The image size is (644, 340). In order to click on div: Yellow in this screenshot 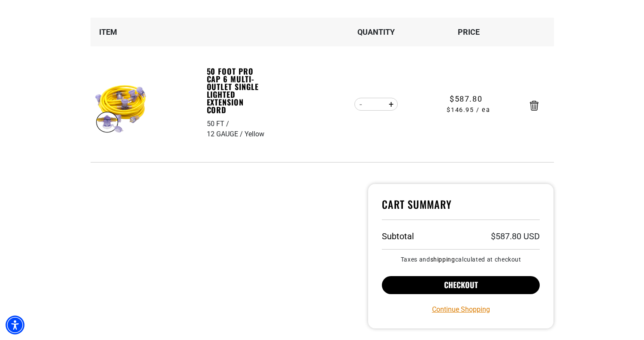, I will do `click(254, 134)`.